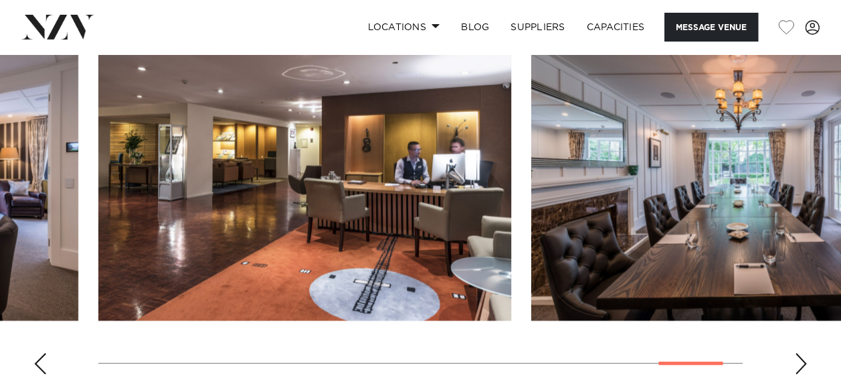  I want to click on button: Message Venue, so click(712, 27).